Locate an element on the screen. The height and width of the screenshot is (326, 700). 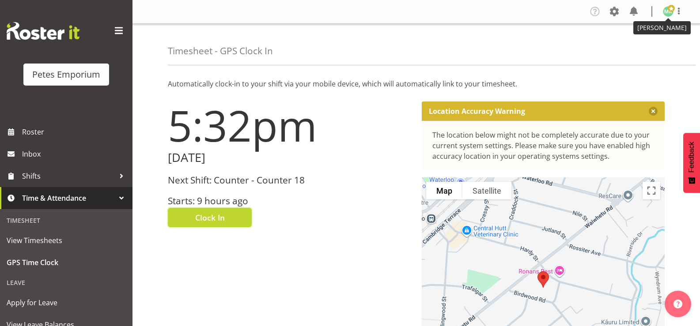
span: GPS Time Clock is located at coordinates (66, 263).